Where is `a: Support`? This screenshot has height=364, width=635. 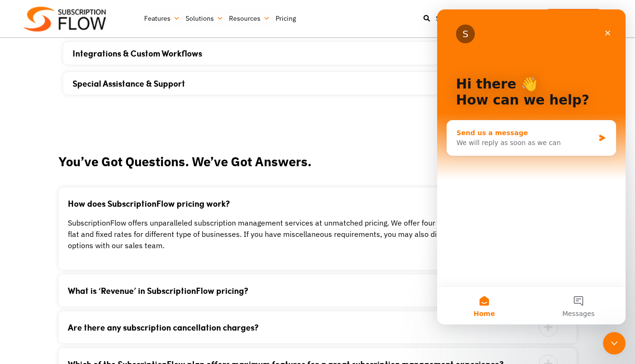 a: Support is located at coordinates (452, 19).